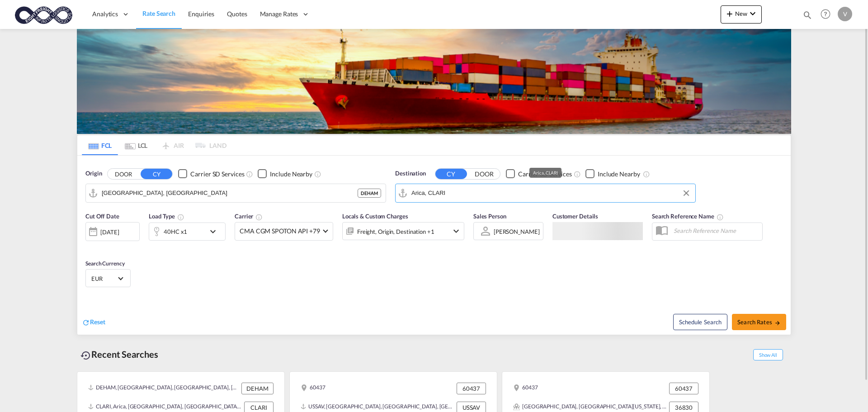  What do you see at coordinates (545, 173) in the screenshot?
I see `div: Arica, CLARI` at bounding box center [545, 173].